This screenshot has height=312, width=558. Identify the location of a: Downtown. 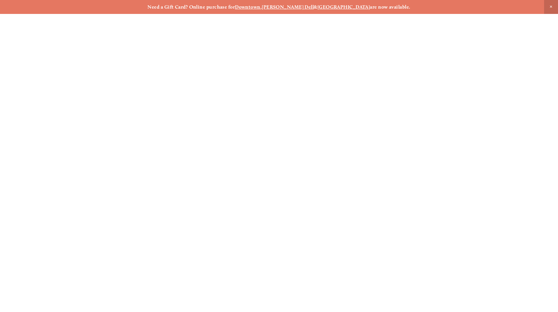
(248, 7).